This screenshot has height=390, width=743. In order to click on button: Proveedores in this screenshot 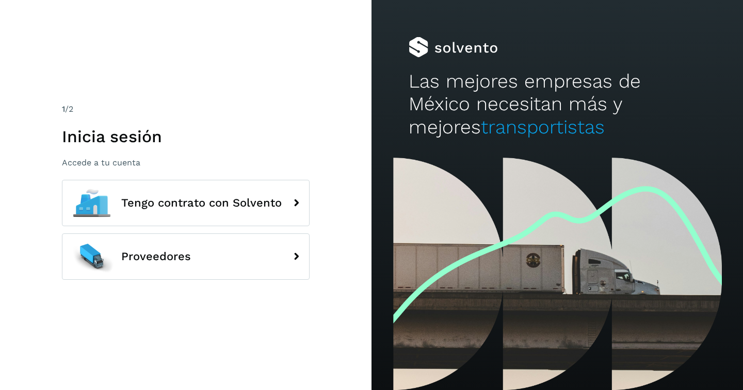, I will do `click(186, 257)`.